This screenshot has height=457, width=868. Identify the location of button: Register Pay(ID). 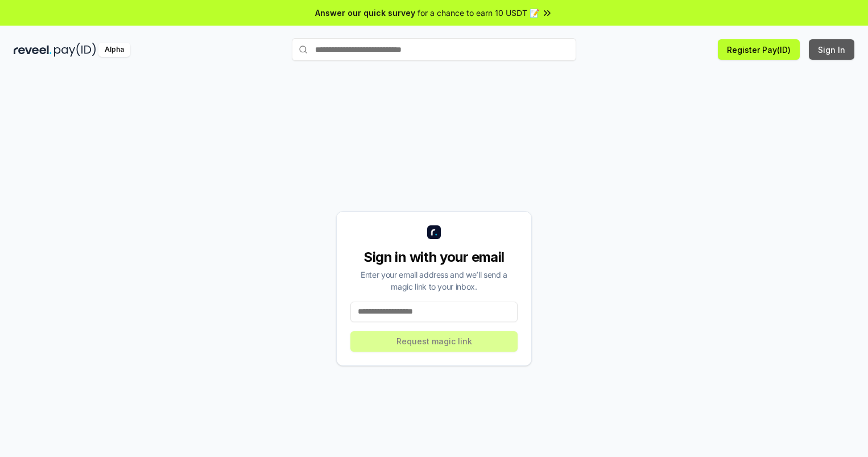
(759, 49).